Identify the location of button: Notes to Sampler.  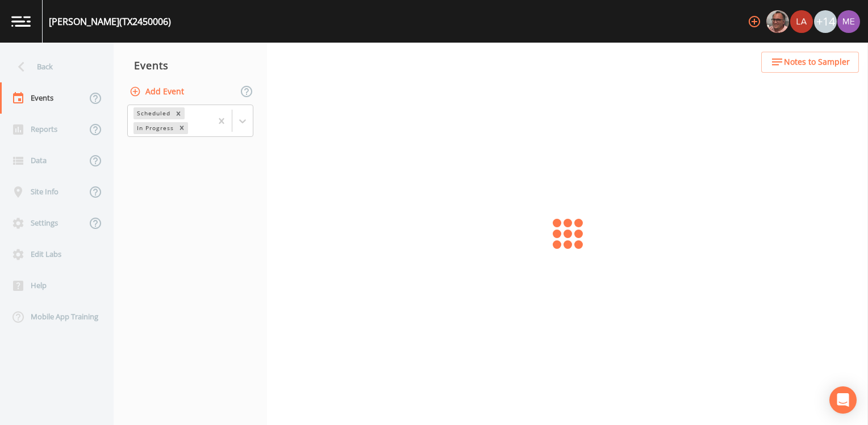
(810, 62).